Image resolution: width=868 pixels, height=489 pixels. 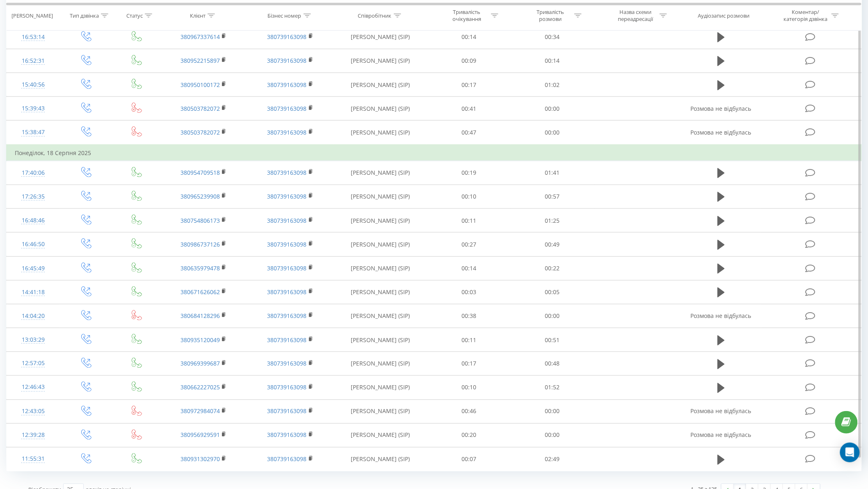 What do you see at coordinates (553, 269) in the screenshot?
I see `td: 00:22` at bounding box center [553, 269].